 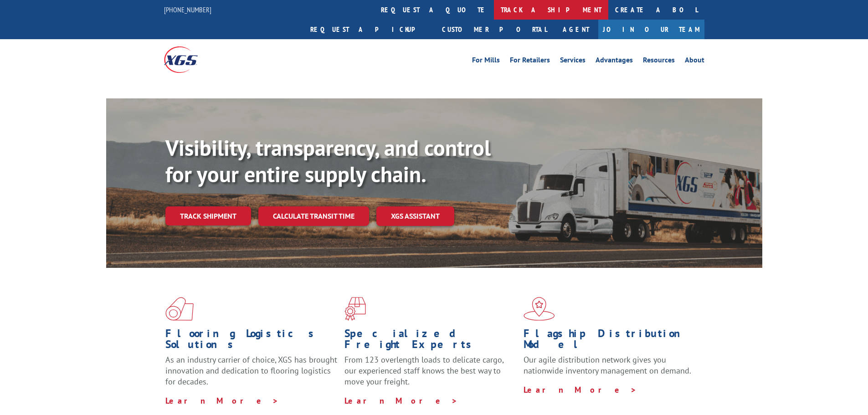 What do you see at coordinates (495, 29) in the screenshot?
I see `a: Customer Portal` at bounding box center [495, 29].